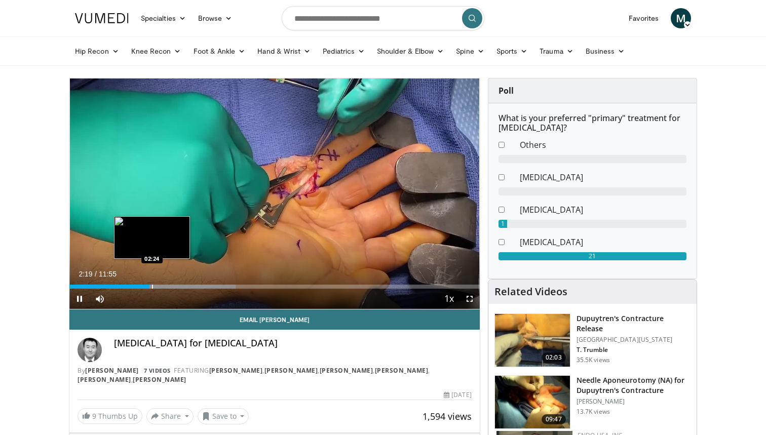  Describe the element at coordinates (224, 417) in the screenshot. I see `button: Save to` at that location.